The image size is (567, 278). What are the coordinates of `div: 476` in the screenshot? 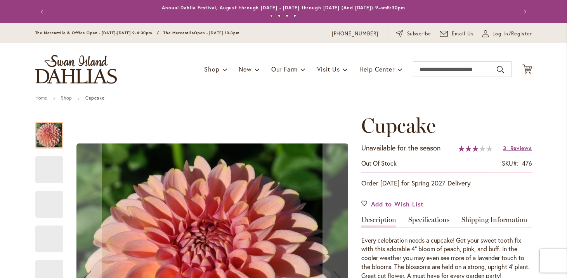 It's located at (527, 163).